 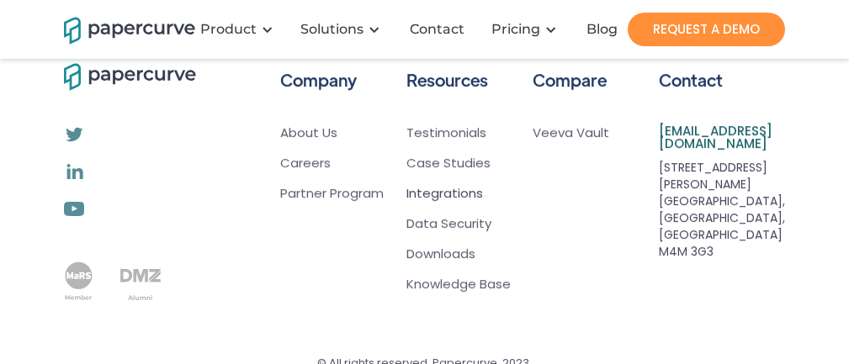 What do you see at coordinates (332, 133) in the screenshot?
I see `a: About Us` at bounding box center [332, 133].